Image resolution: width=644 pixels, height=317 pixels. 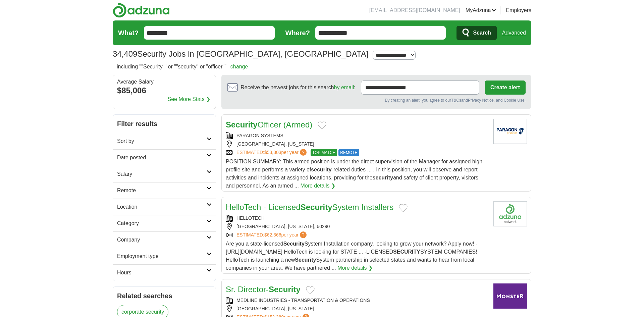 What do you see at coordinates (142, 10) in the screenshot?
I see `img: Adzuna logo` at bounding box center [142, 10].